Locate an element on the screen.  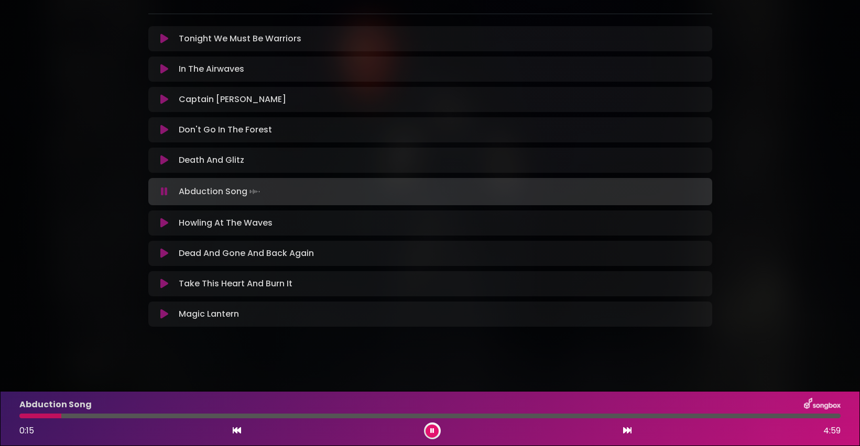
p: Abduction Song is located at coordinates (220, 192).